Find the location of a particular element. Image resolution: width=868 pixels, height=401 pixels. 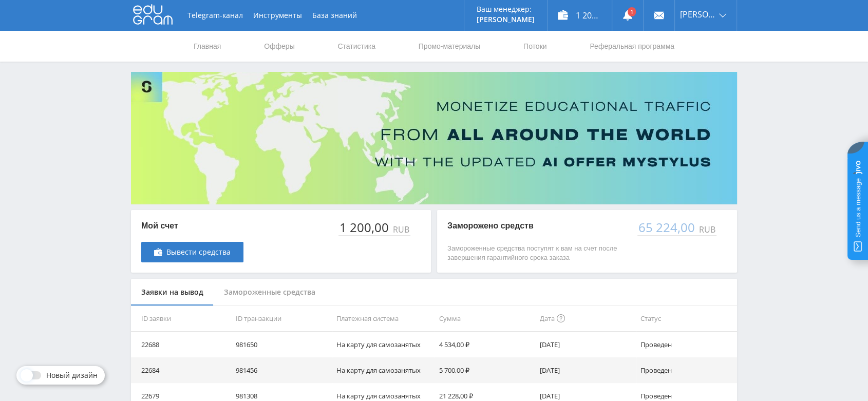

td: 981456 is located at coordinates (282, 370).